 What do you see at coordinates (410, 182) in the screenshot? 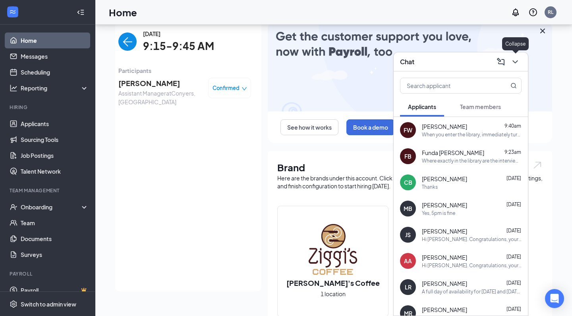
I see `div: Here are the brands under this account. Click into a brand to see your locations, managers, job p...` at bounding box center [410, 182].